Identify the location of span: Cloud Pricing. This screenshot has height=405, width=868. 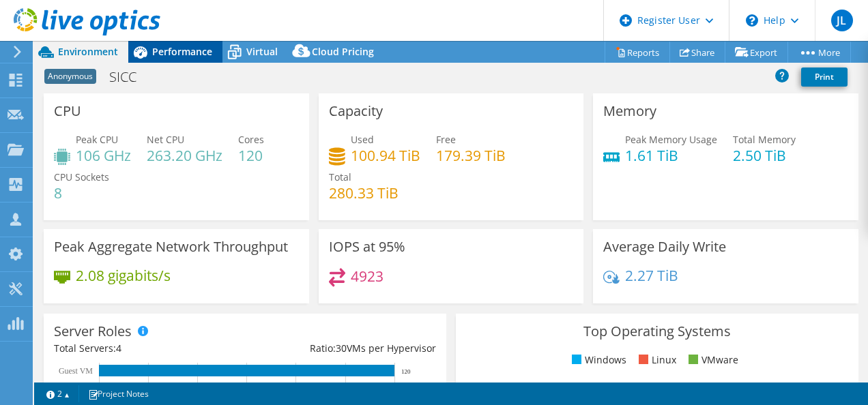
(342, 51).